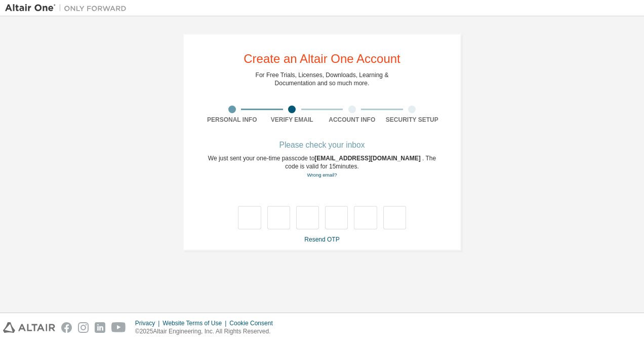 This screenshot has width=644, height=342. I want to click on img: linkedin.svg, so click(100, 327).